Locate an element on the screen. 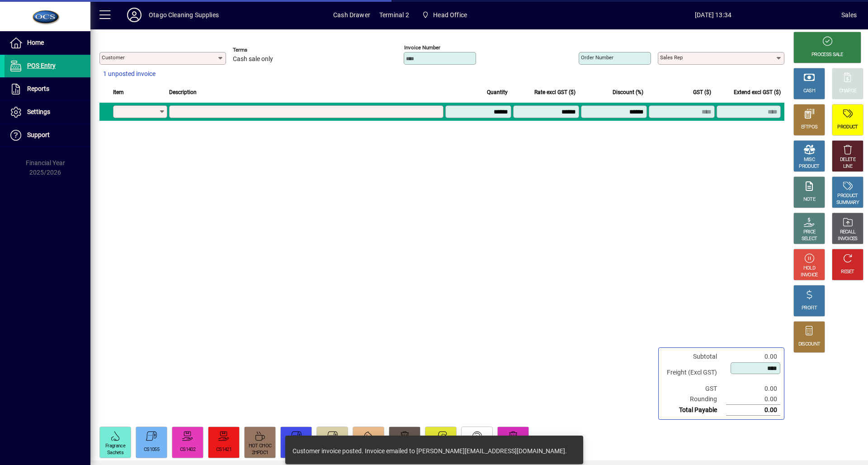 The image size is (868, 465). div: HOT CHOC is located at coordinates (260, 446).